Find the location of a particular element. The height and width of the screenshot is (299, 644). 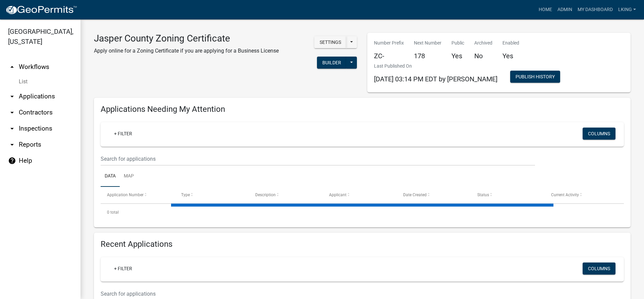

h4: Applications Needing My Attention is located at coordinates (362, 110).